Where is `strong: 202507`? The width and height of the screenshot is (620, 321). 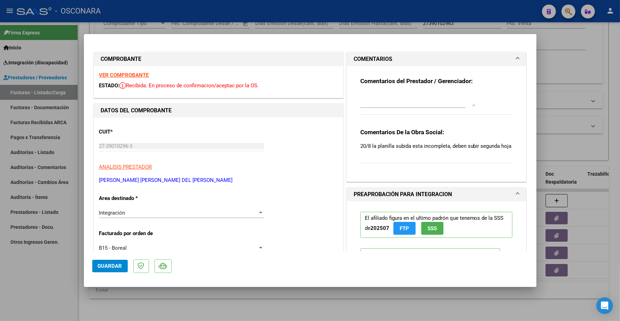
strong: 202507 is located at coordinates (380, 228).